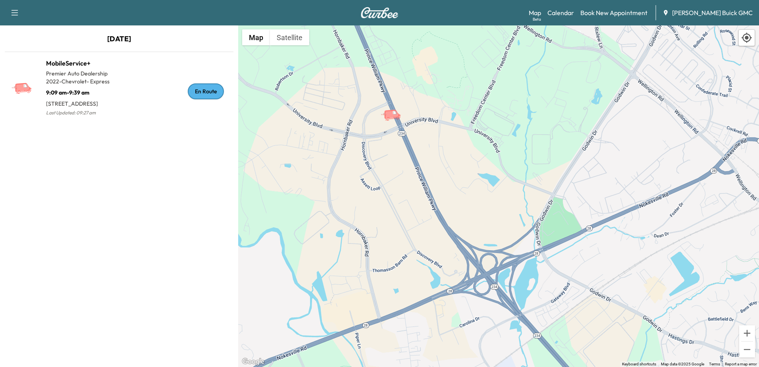 The width and height of the screenshot is (759, 367). What do you see at coordinates (747, 333) in the screenshot?
I see `button: Zoom in` at bounding box center [747, 333].